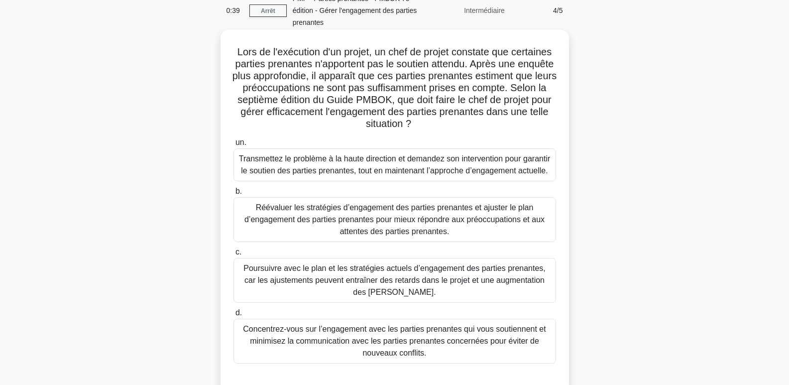  Describe the element at coordinates (557, 10) in the screenshot. I see `font: 4/5` at that location.